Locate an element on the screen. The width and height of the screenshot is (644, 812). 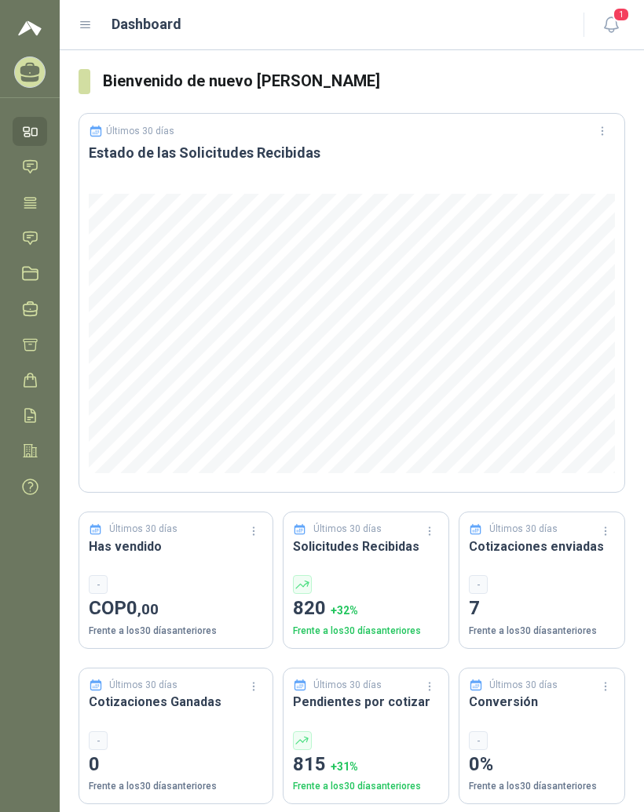
h3: Estado de las Solicitudes Recibidas is located at coordinates (351, 153).